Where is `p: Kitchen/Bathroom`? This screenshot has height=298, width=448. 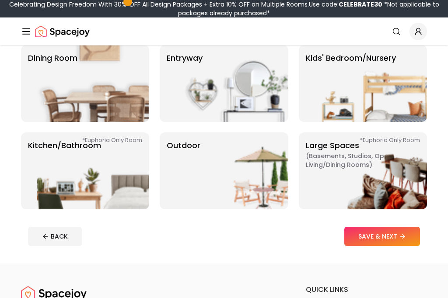
p: Kitchen/Bathroom is located at coordinates (64, 171).